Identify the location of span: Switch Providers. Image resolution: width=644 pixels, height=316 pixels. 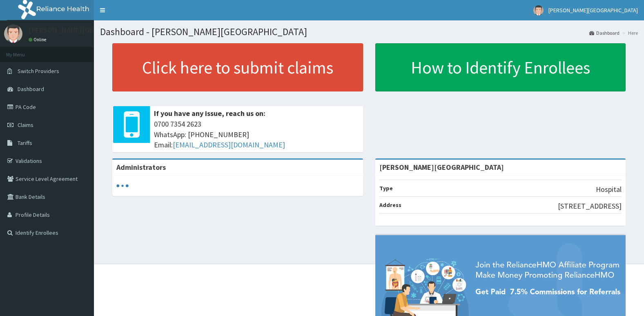
(38, 71).